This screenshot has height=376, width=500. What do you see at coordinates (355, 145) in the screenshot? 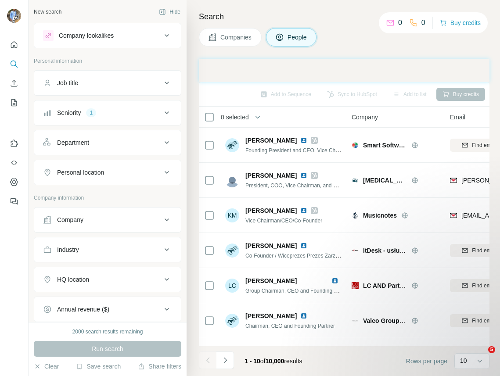
I see `img: Logo of Smart Software` at bounding box center [355, 145].